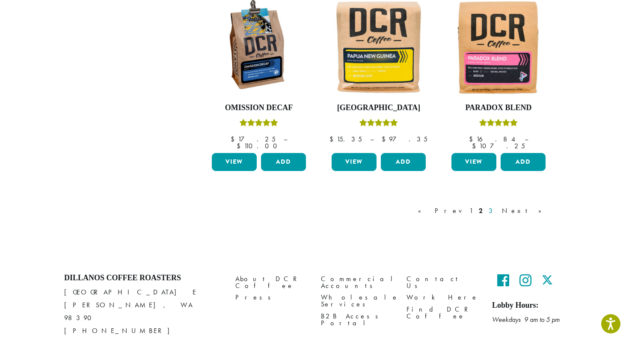  I want to click on a: 2, so click(481, 211).